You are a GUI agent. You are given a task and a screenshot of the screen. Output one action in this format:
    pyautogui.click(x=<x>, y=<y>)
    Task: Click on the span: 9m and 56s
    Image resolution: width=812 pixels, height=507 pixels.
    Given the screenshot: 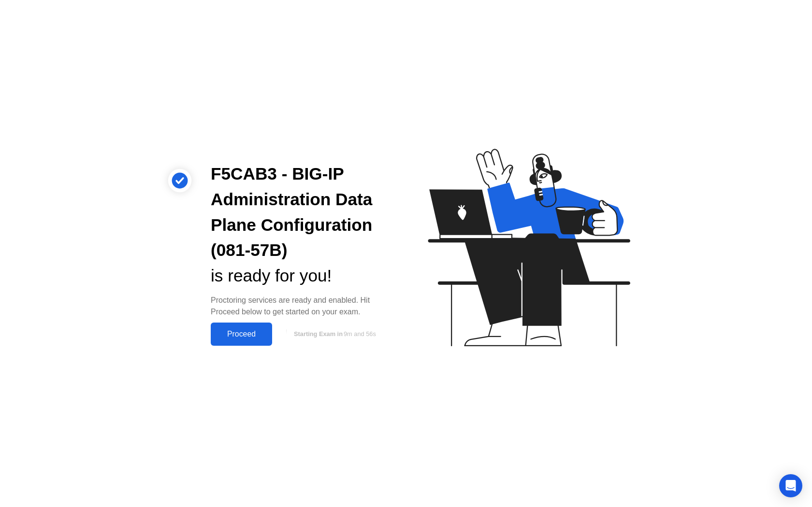 What is the action you would take?
    pyautogui.click(x=360, y=334)
    